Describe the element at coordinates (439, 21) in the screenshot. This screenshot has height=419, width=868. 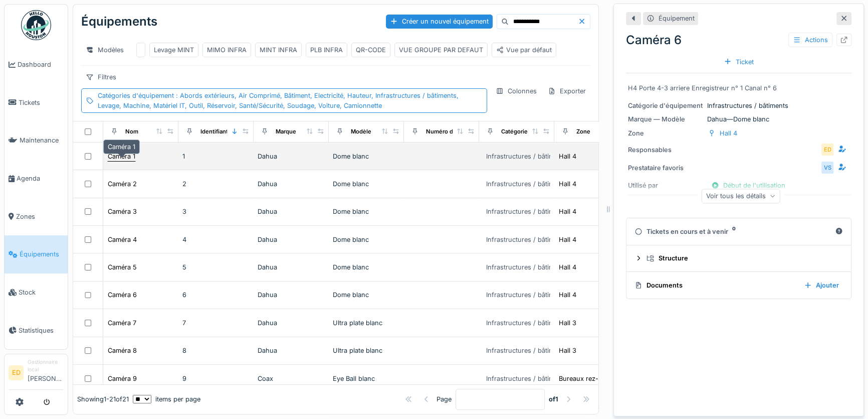
I see `div: Créer un nouvel équipement` at that location.